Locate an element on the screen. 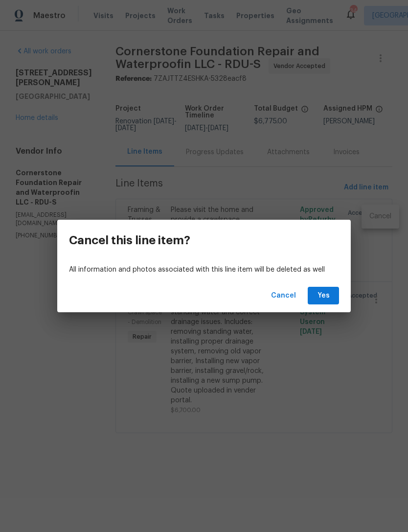 This screenshot has width=408, height=532. h3: Cancel this line item? is located at coordinates (129, 240).